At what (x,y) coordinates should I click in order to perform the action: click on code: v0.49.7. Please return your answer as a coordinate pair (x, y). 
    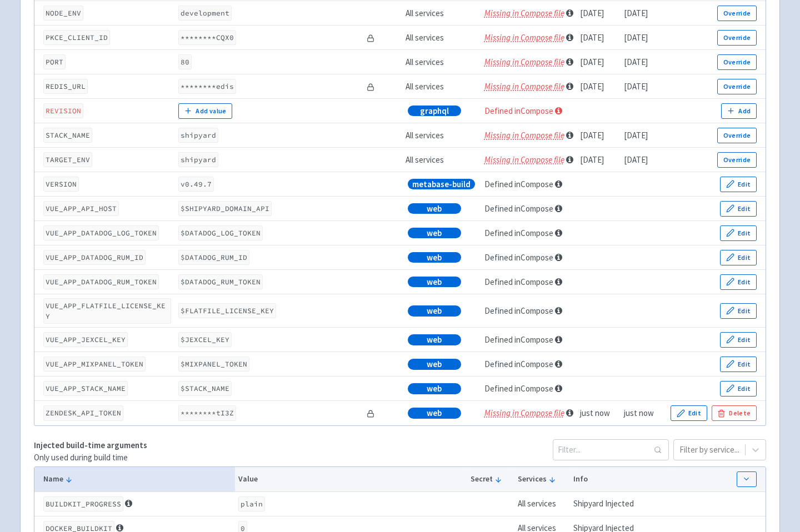
    Looking at the image, I should click on (197, 184).